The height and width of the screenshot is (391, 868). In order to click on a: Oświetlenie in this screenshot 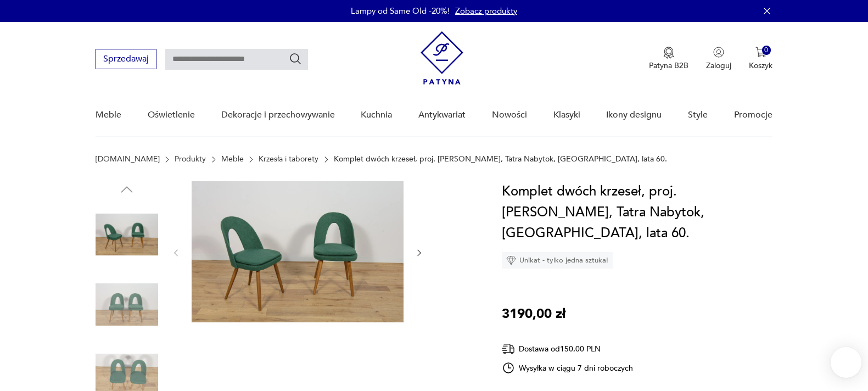, I will do `click(171, 115)`.